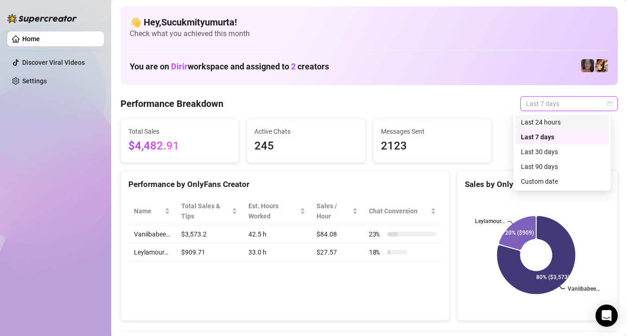  Describe the element at coordinates (285, 184) in the screenshot. I see `div: Performance by OnlyFans Creator` at that location.